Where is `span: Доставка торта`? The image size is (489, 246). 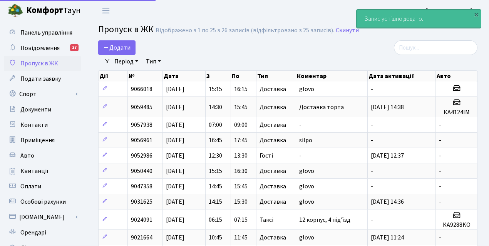
span: Доставка торта is located at coordinates (321, 107).